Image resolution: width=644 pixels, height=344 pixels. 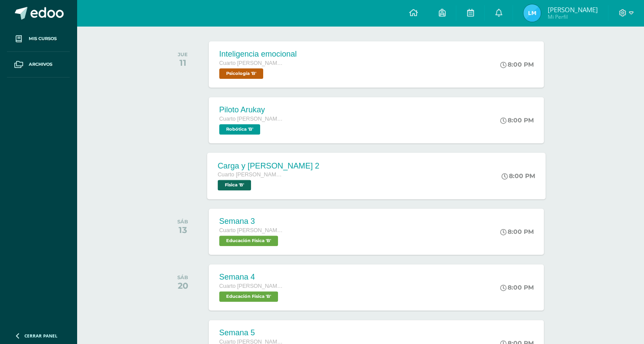 What do you see at coordinates (43, 39) in the screenshot?
I see `span: Mis cursos` at bounding box center [43, 39].